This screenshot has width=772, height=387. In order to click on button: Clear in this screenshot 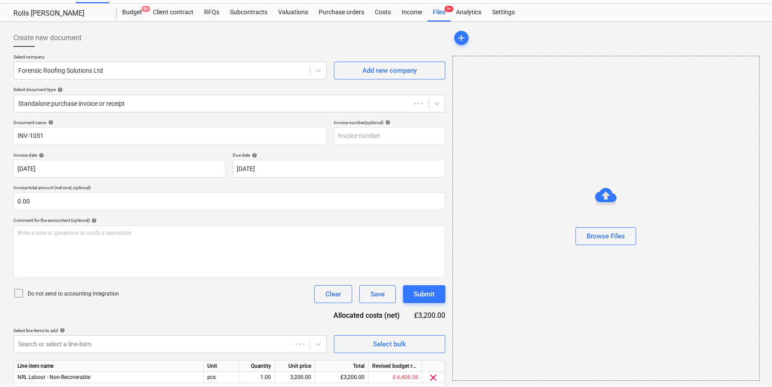, I will do `click(333, 294)`.